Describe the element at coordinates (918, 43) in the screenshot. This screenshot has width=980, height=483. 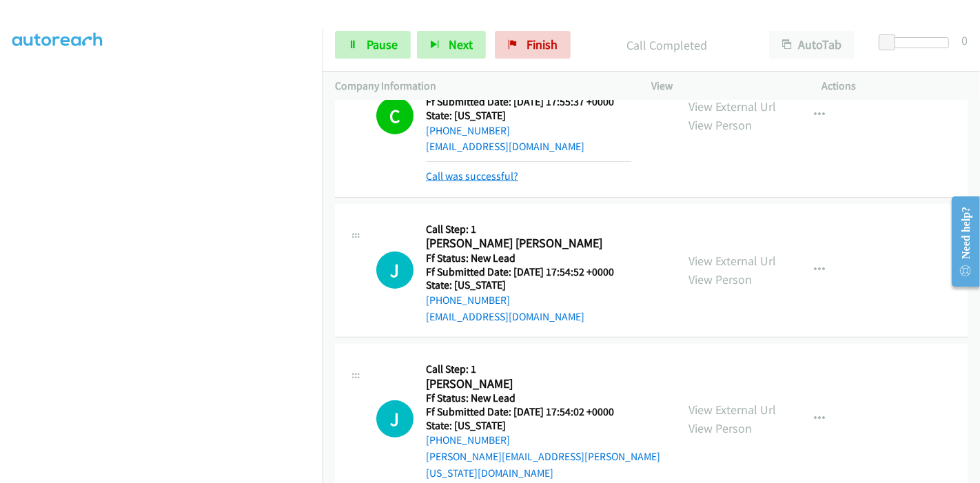
I see `div: Delay between calls (in seconds)` at that location.